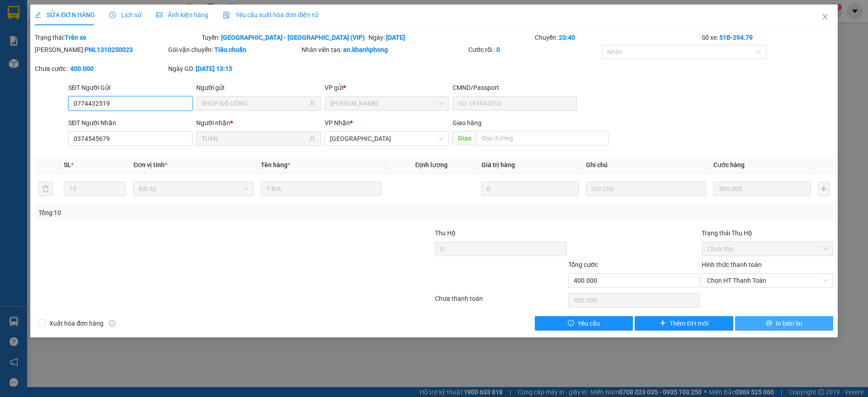 The width and height of the screenshot is (868, 397). I want to click on div: VP gửi, so click(386, 88).